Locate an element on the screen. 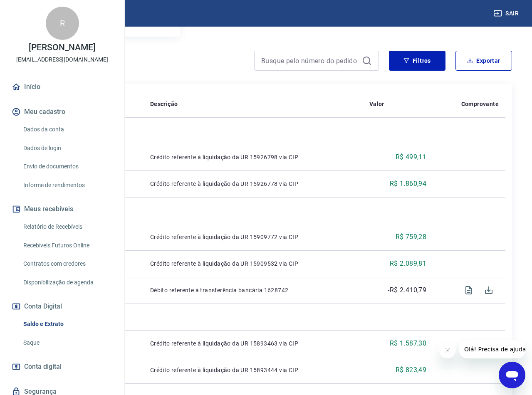 Image resolution: width=532 pixels, height=395 pixels. p: Crédito referente à liquidação da UR 15926778 via CIP is located at coordinates (253, 184).